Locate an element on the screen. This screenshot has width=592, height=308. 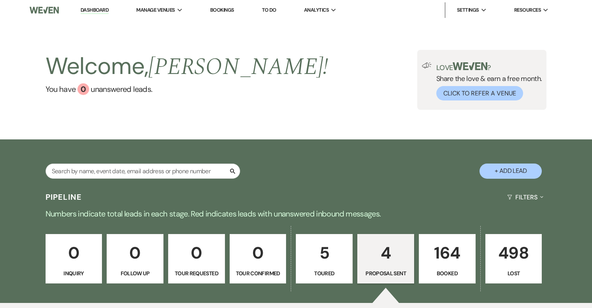
img: loud-speaker-illustration.svg is located at coordinates (426, 65).